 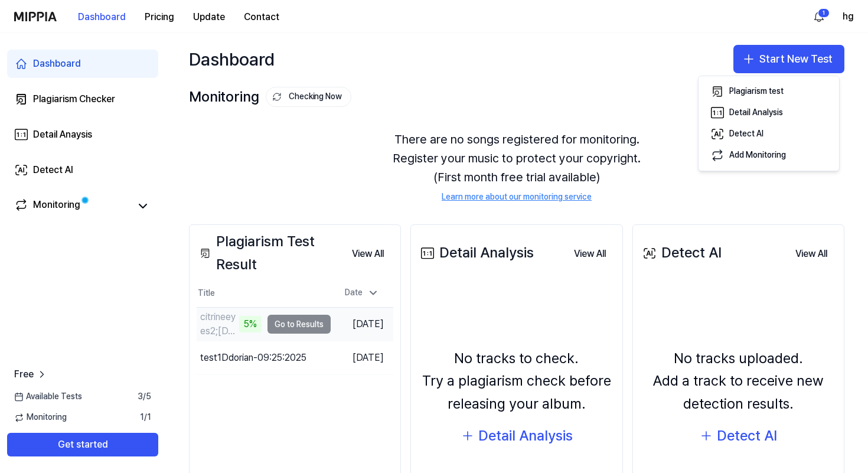 I want to click on button: Pricing, so click(x=160, y=17).